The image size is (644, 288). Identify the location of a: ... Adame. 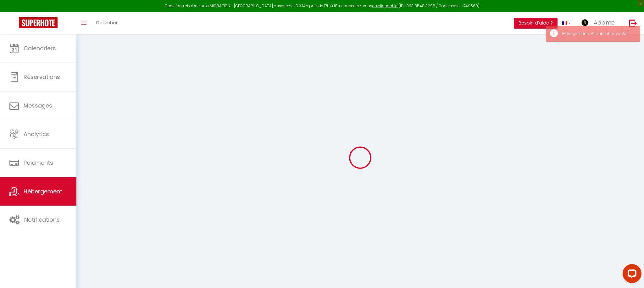
(599, 23).